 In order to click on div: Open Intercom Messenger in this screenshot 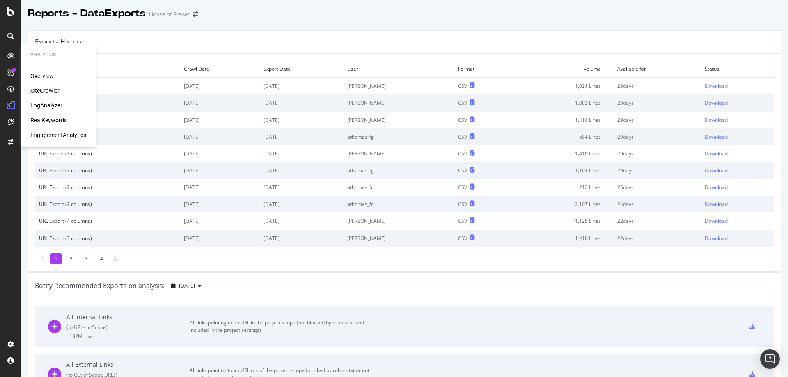, I will do `click(770, 359)`.